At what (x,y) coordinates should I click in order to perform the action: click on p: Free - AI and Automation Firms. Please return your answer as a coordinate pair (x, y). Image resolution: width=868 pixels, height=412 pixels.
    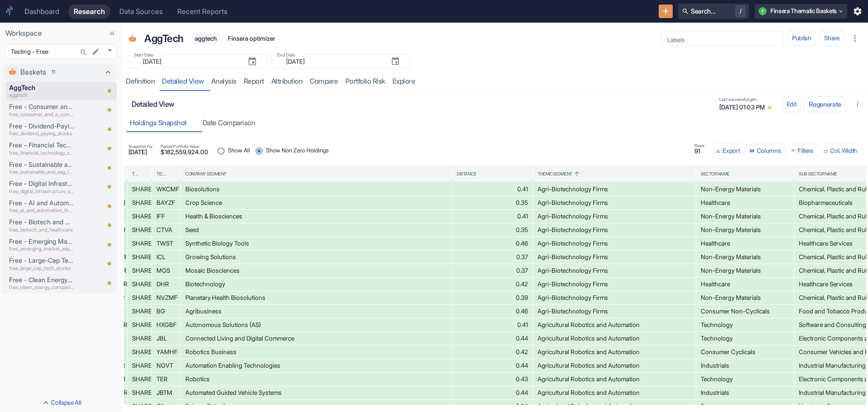
    Looking at the image, I should click on (42, 203).